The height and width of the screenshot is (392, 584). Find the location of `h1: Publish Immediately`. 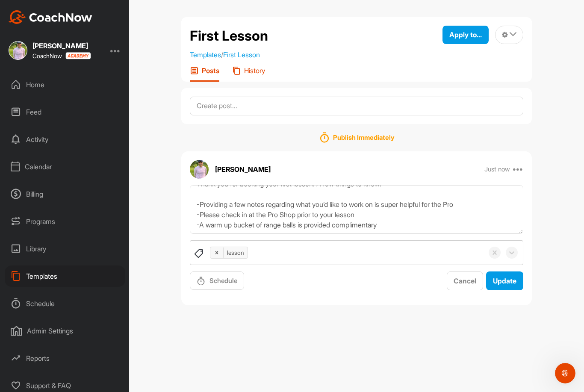

h1: Publish Immediately is located at coordinates (363, 137).